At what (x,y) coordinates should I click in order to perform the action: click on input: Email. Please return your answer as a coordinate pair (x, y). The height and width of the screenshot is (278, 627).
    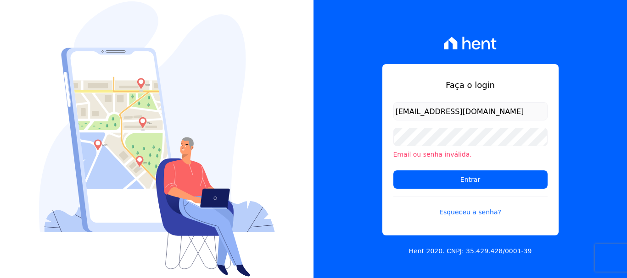
    Looking at the image, I should click on (470, 111).